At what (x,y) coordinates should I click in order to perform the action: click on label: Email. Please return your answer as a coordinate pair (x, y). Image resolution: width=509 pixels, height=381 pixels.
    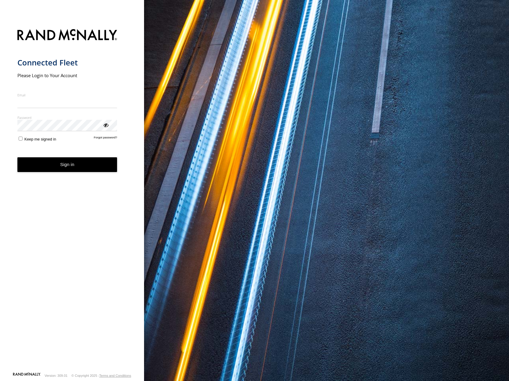
    Looking at the image, I should click on (67, 95).